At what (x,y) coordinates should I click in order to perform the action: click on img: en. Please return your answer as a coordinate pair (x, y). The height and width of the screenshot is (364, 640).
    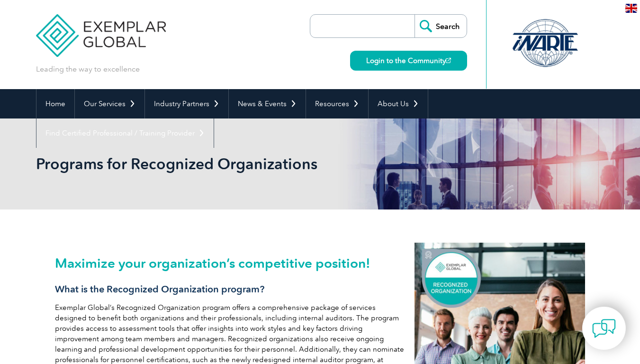
    Looking at the image, I should click on (631, 8).